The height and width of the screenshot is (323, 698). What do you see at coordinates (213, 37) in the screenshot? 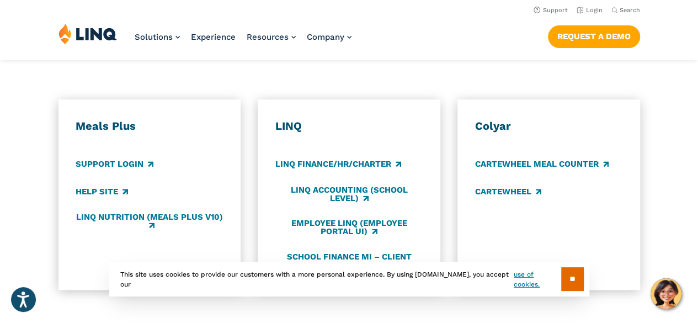
I see `span: Experience` at bounding box center [213, 37].